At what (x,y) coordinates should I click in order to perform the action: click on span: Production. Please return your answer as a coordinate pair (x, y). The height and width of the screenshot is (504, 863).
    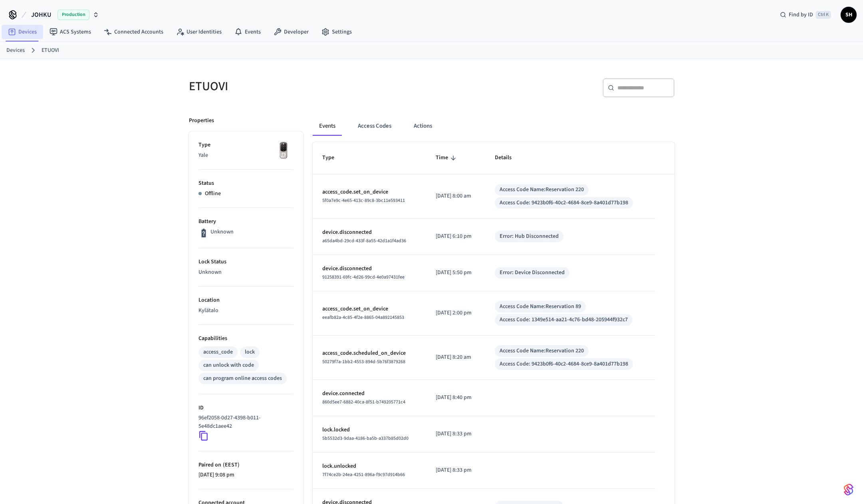
    Looking at the image, I should click on (73, 15).